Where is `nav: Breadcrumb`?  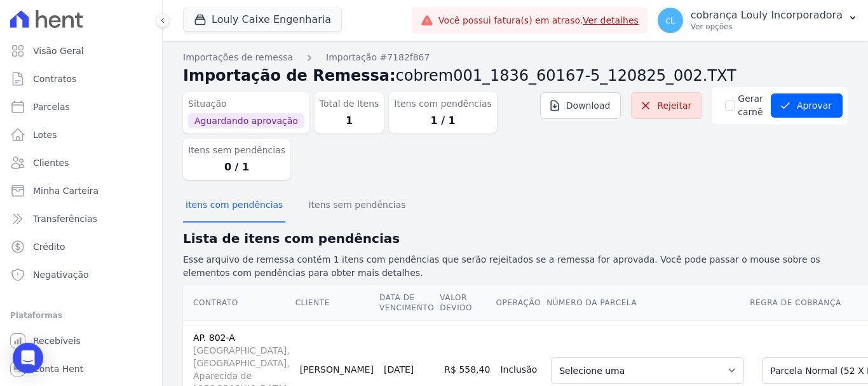 nav: Breadcrumb is located at coordinates (515, 57).